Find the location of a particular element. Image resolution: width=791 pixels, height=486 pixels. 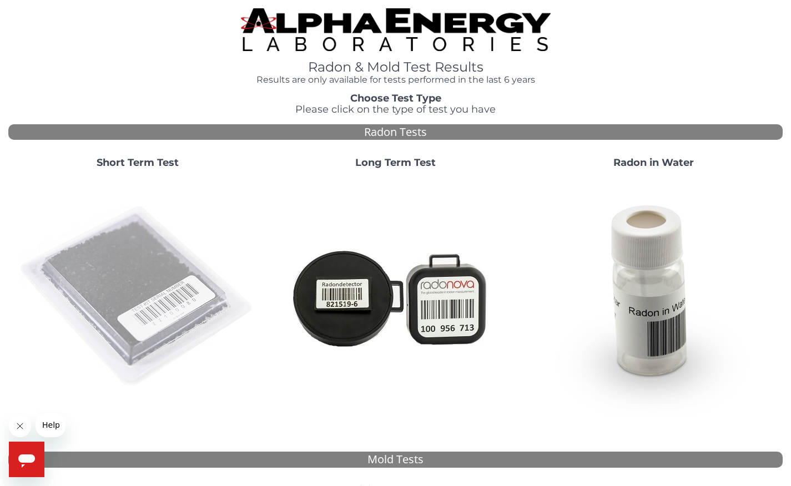

strong: Short Term Test is located at coordinates (138, 163).